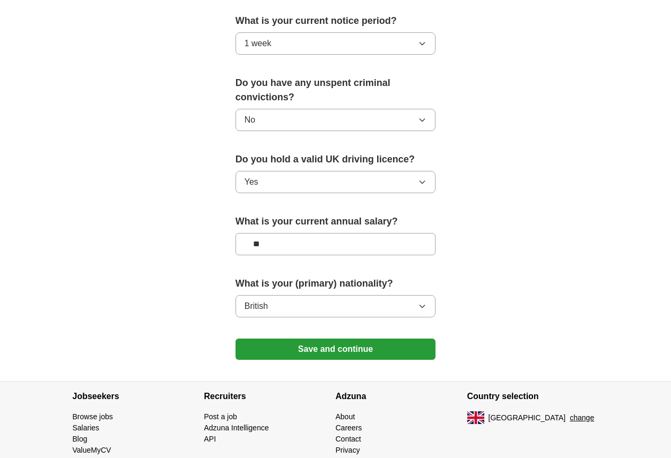 The image size is (671, 458). What do you see at coordinates (336, 90) in the screenshot?
I see `label: Do you have any unspent criminal convictions?` at bounding box center [336, 90].